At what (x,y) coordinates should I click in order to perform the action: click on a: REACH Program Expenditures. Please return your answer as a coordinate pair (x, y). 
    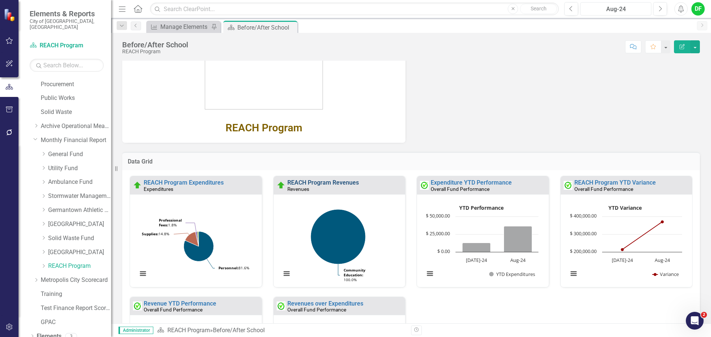
    Looking at the image, I should click on (184, 182).